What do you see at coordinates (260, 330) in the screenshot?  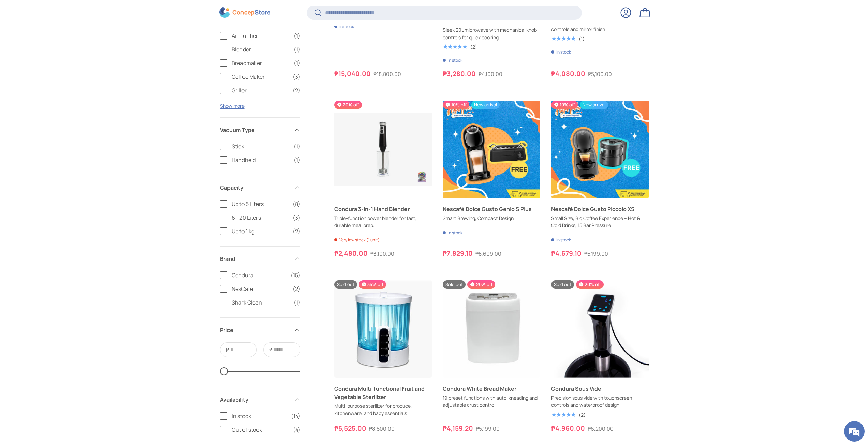 I see `summary: Price` at bounding box center [260, 330].